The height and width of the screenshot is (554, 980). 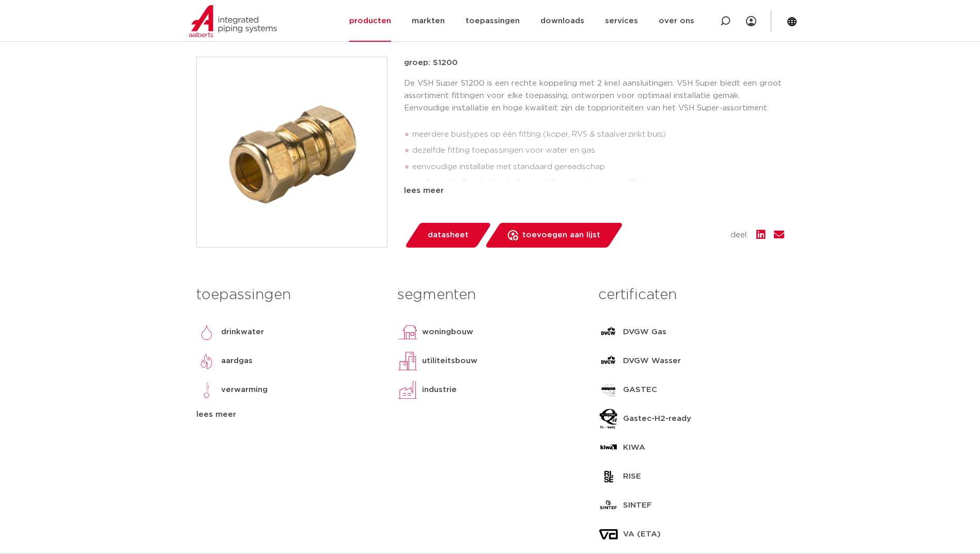 I want to click on img: RISE, so click(x=609, y=477).